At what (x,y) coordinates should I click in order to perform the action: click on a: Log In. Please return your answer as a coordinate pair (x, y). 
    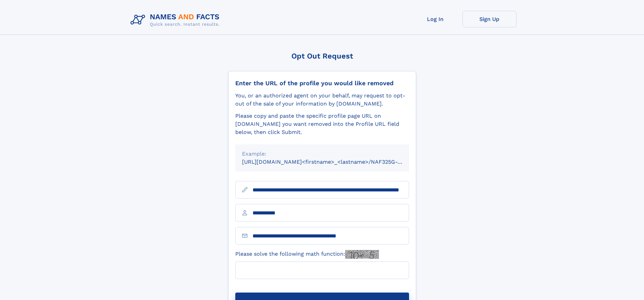
    Looking at the image, I should click on (436, 19).